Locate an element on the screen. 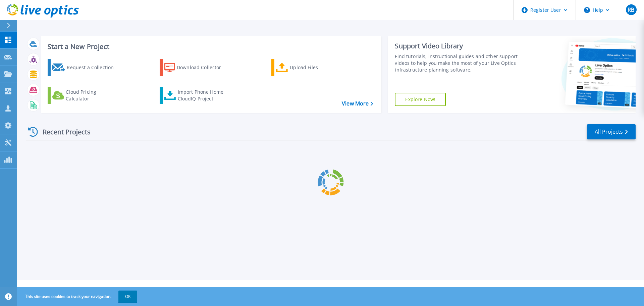  a: Explore Now! is located at coordinates (420, 100).